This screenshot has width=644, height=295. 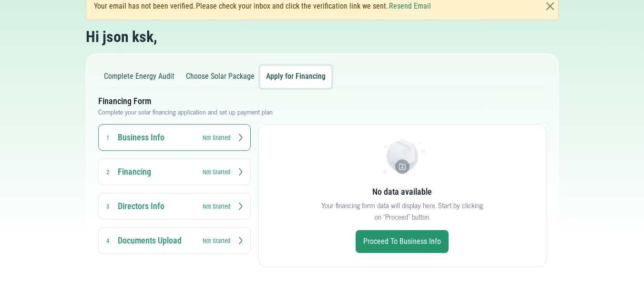 What do you see at coordinates (220, 77) in the screenshot?
I see `button: Choose Solar Package` at bounding box center [220, 77].